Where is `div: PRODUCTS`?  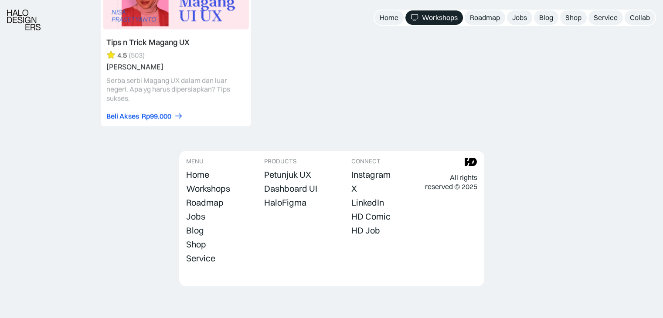 div: PRODUCTS is located at coordinates (280, 161).